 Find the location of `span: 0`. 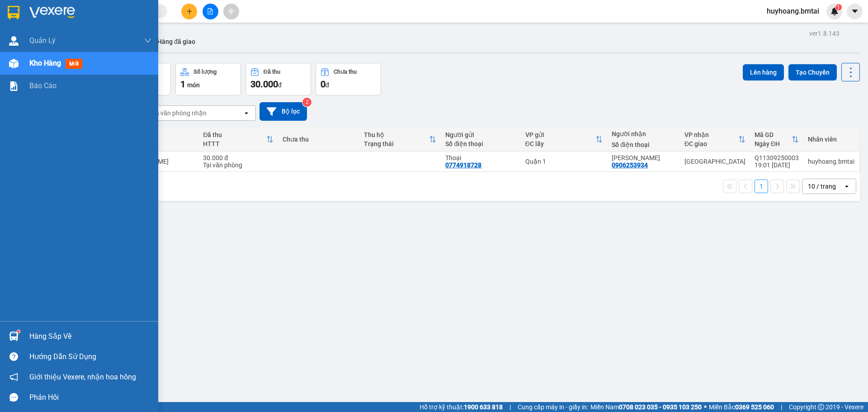

span: 0 is located at coordinates (323, 84).